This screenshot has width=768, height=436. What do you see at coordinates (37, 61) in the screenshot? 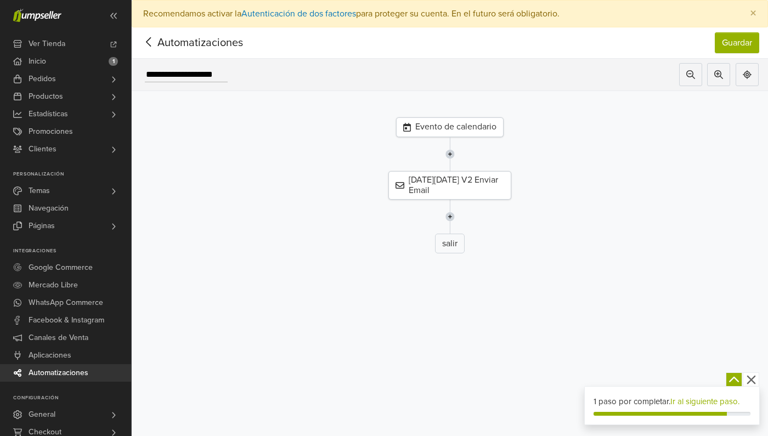
I see `span: Inicio` at bounding box center [37, 61].